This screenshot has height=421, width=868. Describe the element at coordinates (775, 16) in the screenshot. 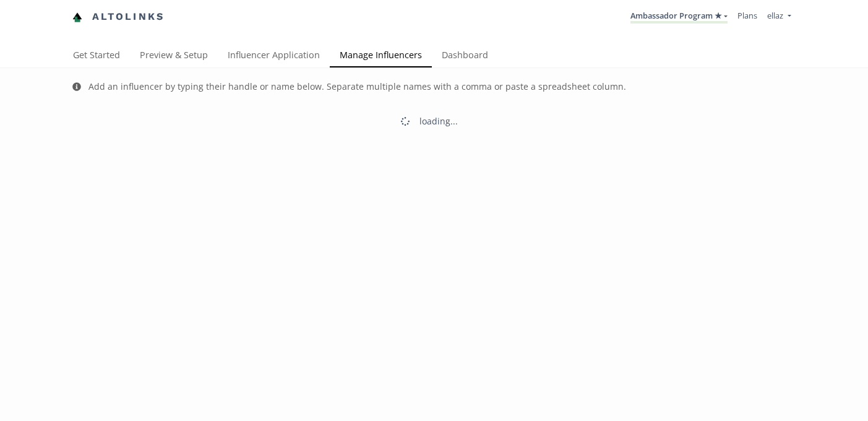

I see `span: ellaz` at that location.